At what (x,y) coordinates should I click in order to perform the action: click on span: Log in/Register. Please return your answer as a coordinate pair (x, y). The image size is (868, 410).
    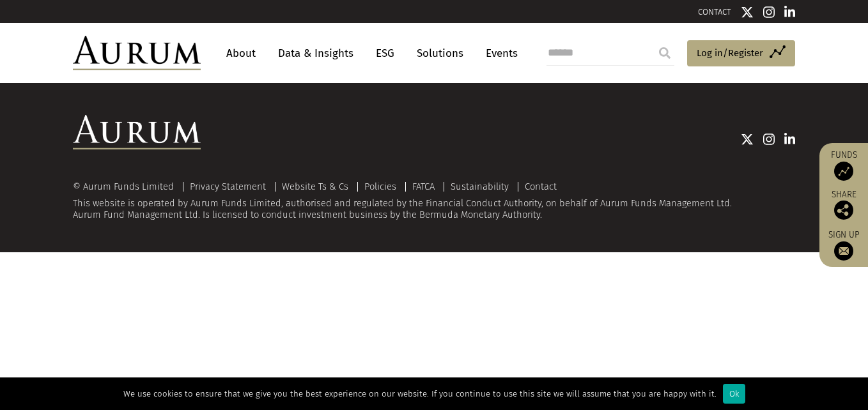
    Looking at the image, I should click on (730, 53).